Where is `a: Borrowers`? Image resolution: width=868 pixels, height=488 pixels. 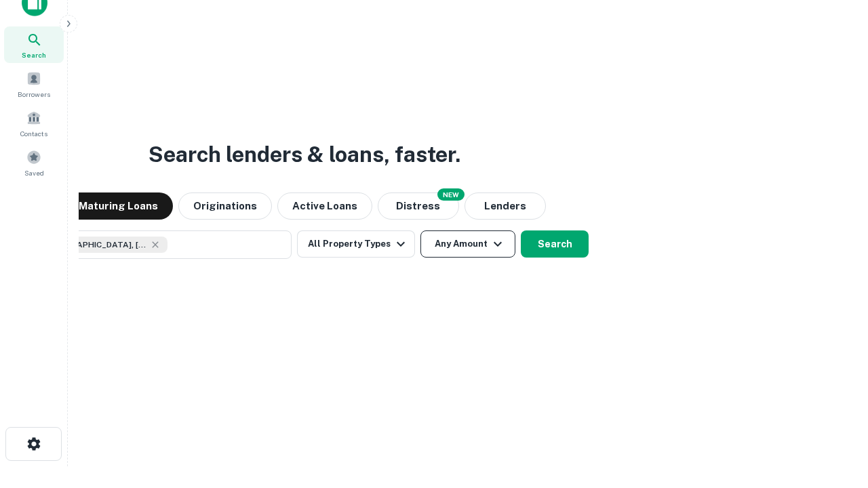 a: Borrowers is located at coordinates (34, 85).